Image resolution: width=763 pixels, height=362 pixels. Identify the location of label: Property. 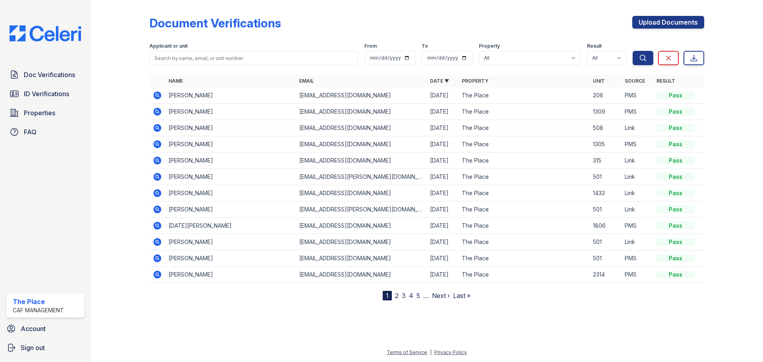
(489, 46).